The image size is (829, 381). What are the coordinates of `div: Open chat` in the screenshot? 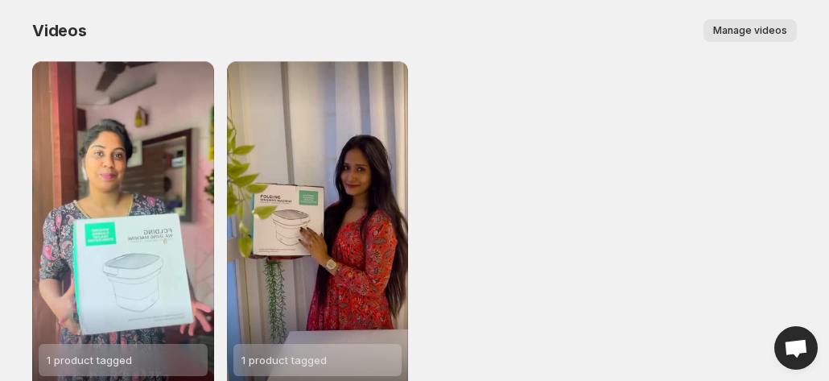 It's located at (796, 348).